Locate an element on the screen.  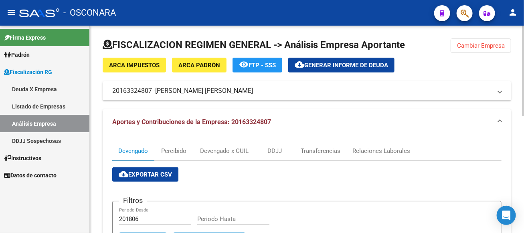
span: ARCA Impuestos is located at coordinates (134, 65).